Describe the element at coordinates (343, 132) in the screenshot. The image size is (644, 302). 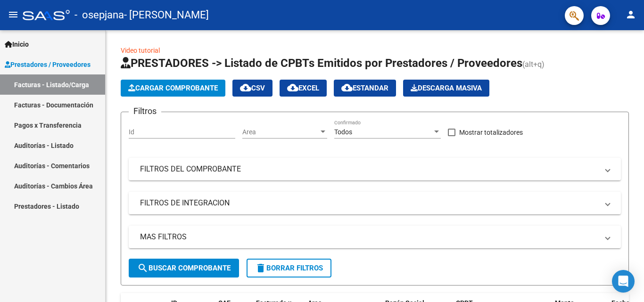
I see `span: Todos` at that location.